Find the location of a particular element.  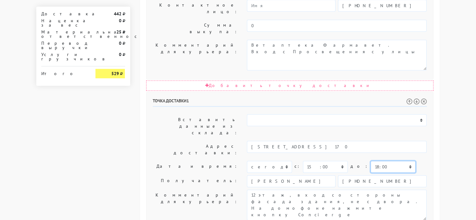

div: Итого is located at coordinates (64, 72).